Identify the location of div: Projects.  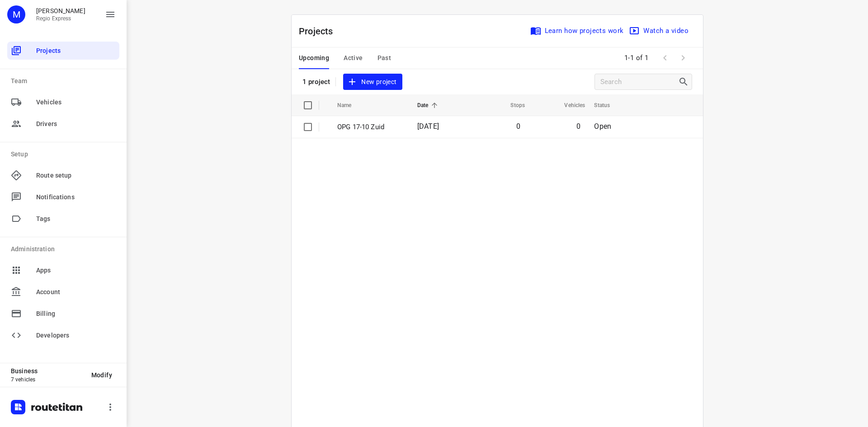
(63, 51).